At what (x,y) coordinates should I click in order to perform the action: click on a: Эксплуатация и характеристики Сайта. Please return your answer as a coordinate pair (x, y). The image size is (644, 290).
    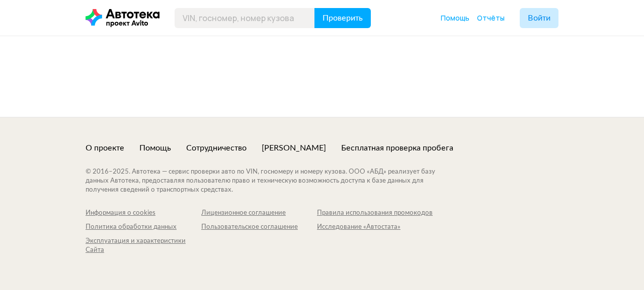
    Looking at the image, I should click on (144, 246).